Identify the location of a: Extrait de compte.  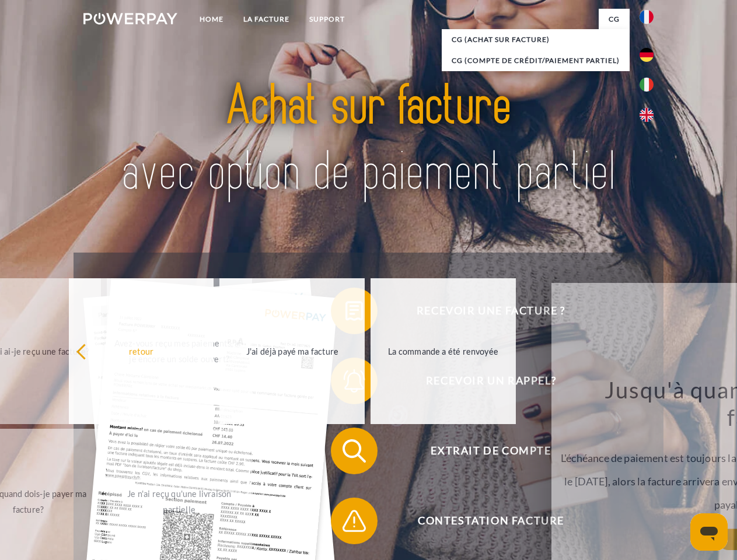
(483, 451).